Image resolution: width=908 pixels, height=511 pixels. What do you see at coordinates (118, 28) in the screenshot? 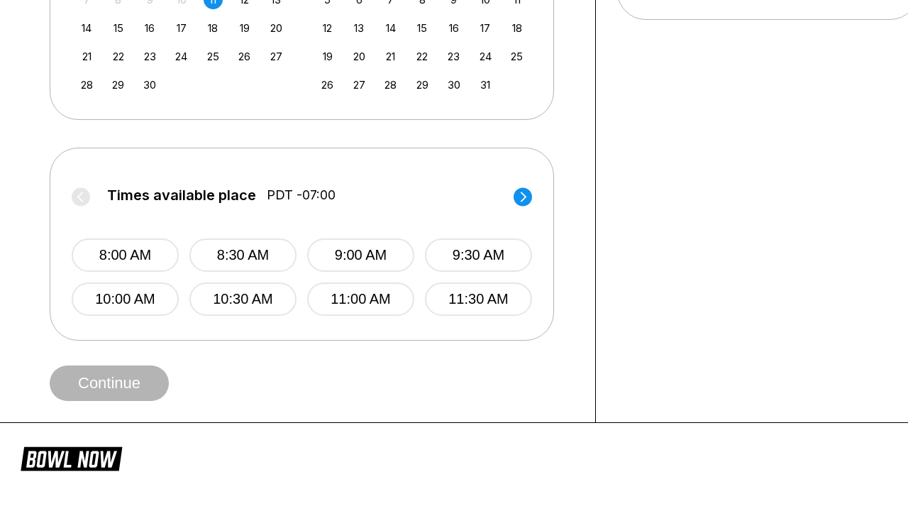
I see `div: Choose Monday, September 15th, 2025` at bounding box center [118, 28].